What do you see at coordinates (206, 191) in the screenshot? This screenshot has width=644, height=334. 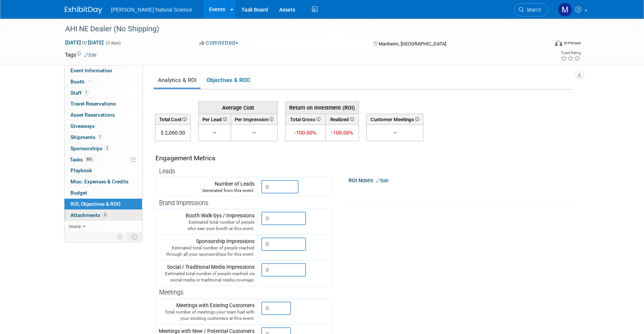 I see `div: Generated from this event.` at bounding box center [206, 191].